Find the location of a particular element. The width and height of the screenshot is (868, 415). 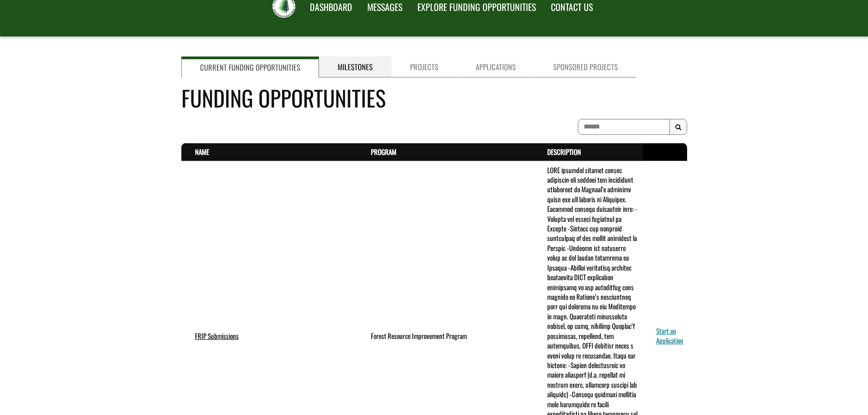

h4: Funding Opportunities is located at coordinates (434, 97).